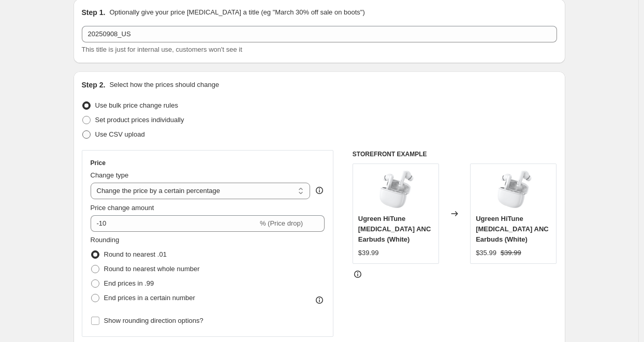 This screenshot has width=644, height=342. I want to click on span: End prices in a certain number, so click(150, 297).